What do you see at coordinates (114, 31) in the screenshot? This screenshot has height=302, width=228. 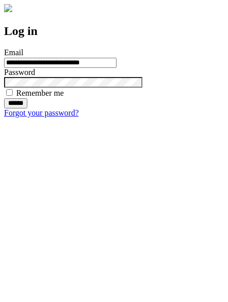 I see `h2: Log in` at bounding box center [114, 31].